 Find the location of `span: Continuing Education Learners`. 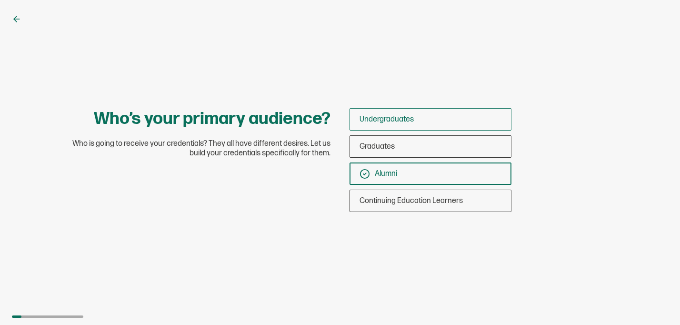

span: Continuing Education Learners is located at coordinates (411, 200).